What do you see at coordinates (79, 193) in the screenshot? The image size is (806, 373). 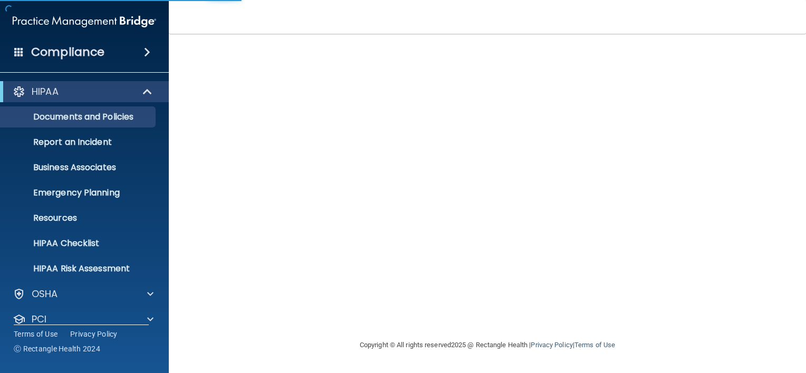 I see `p: Emergency Planning` at bounding box center [79, 193].